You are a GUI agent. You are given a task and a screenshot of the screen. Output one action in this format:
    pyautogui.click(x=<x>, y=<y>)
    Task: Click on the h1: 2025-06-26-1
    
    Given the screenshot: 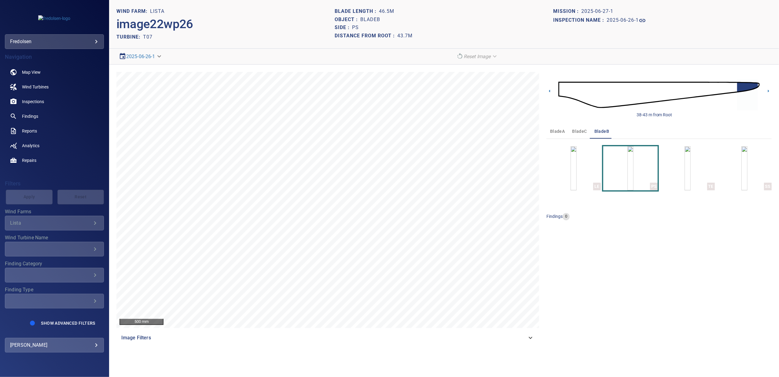 What is the action you would take?
    pyautogui.click(x=623, y=20)
    